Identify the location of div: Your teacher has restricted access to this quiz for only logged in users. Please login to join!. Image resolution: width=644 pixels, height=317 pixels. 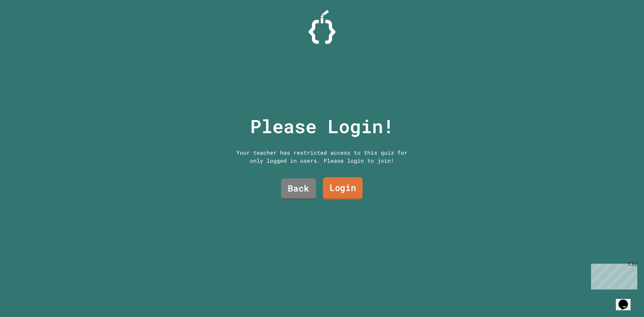
(322, 156).